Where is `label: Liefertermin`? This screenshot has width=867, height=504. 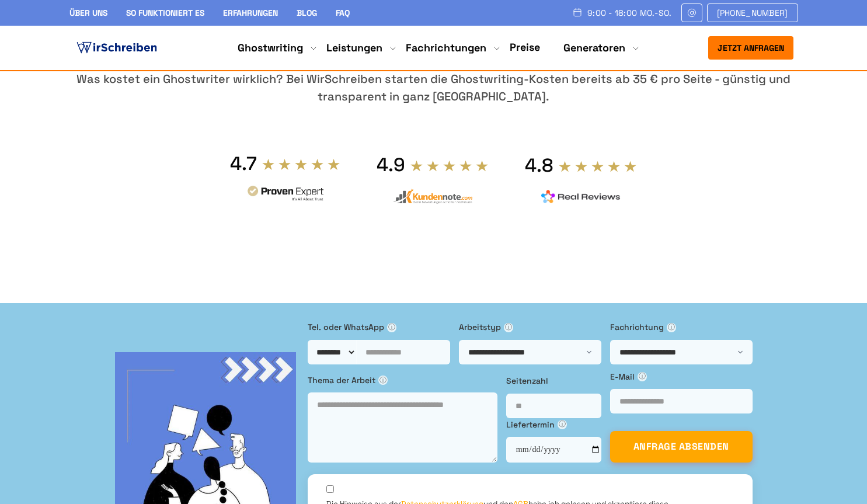 label: Liefertermin is located at coordinates (553, 425).